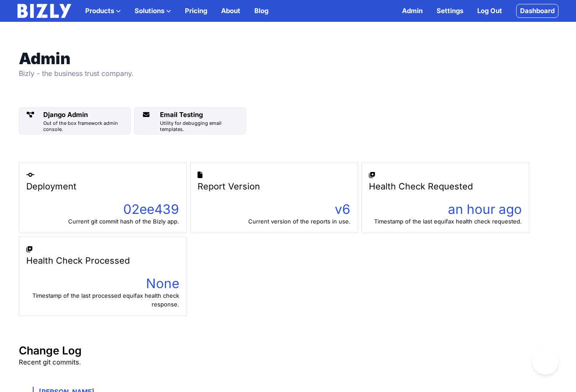 This screenshot has width=576, height=392. I want to click on div: 02ee439, so click(103, 209).